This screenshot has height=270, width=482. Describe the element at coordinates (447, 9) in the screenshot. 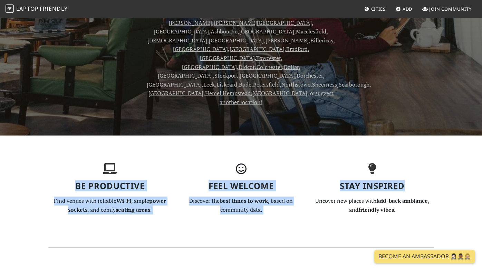

I see `a: Join Community` at that location.